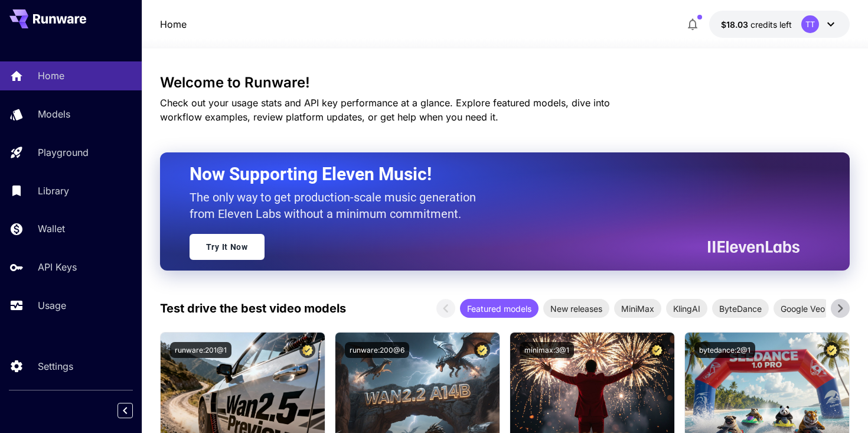  What do you see at coordinates (547, 350) in the screenshot?
I see `button: minimax:3@1` at bounding box center [547, 350].